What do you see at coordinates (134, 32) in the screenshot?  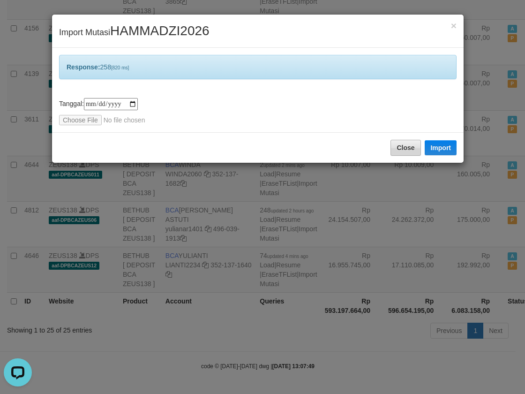 I see `span: Import Mutasi` at bounding box center [134, 32].